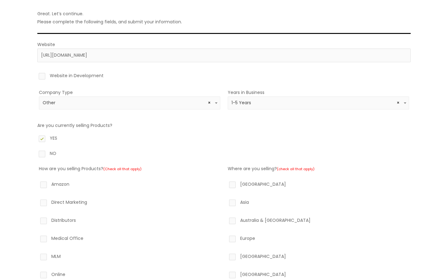  Describe the element at coordinates (46, 45) in the screenshot. I see `label: Website` at that location.